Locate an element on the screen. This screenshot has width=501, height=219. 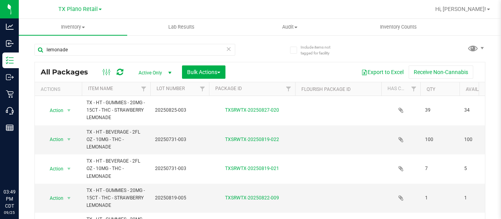
a: Qty is located at coordinates (431, 89).